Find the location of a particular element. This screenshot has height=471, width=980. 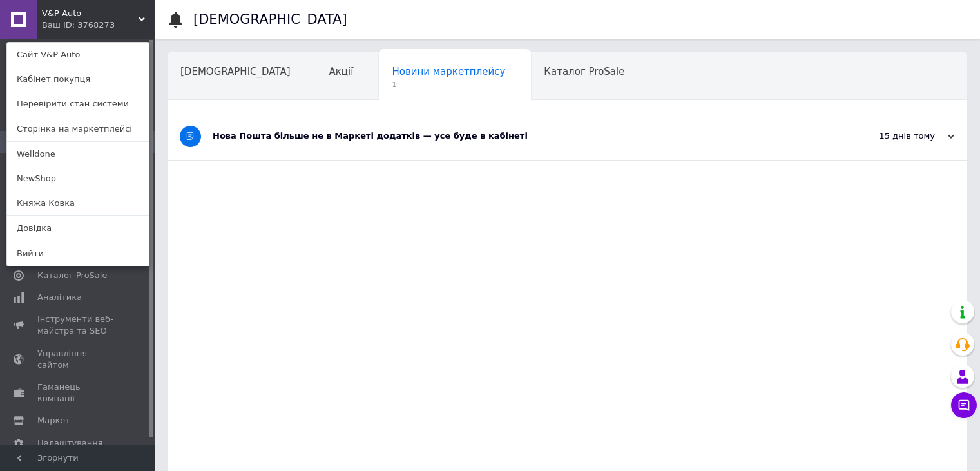

span: 1 is located at coordinates (448, 84).